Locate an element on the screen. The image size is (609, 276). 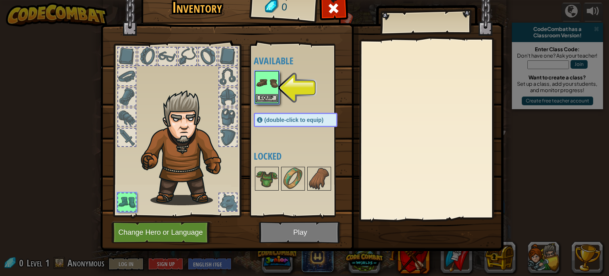
h4: Locked is located at coordinates (303, 156).